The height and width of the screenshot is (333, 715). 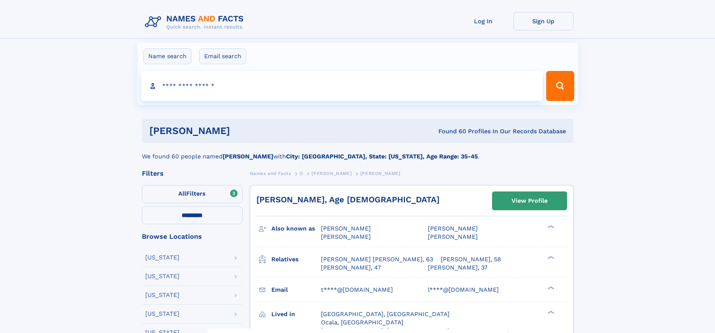 What do you see at coordinates (296, 290) in the screenshot?
I see `h3: Email` at bounding box center [296, 290].